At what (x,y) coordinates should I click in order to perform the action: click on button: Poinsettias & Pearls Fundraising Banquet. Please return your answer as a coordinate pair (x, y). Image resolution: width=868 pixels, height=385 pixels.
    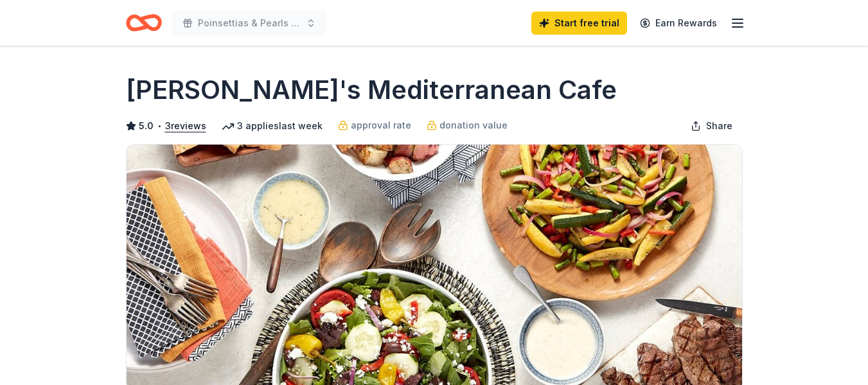
    Looking at the image, I should click on (249, 23).